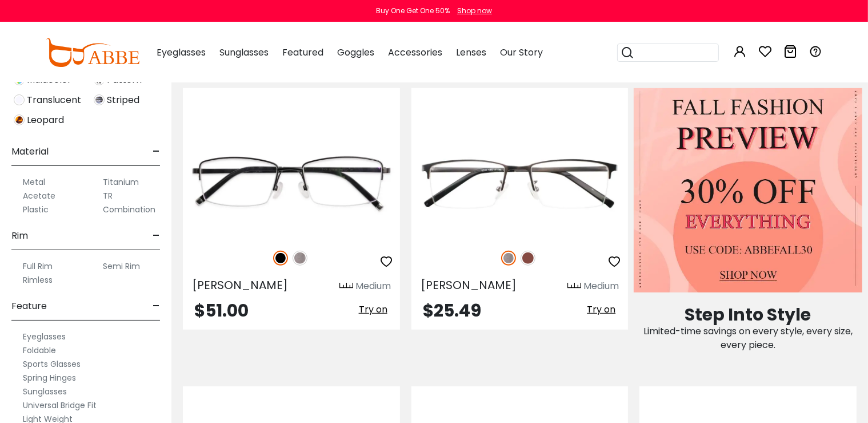  Describe the element at coordinates (415, 52) in the screenshot. I see `span: Accessories` at that location.